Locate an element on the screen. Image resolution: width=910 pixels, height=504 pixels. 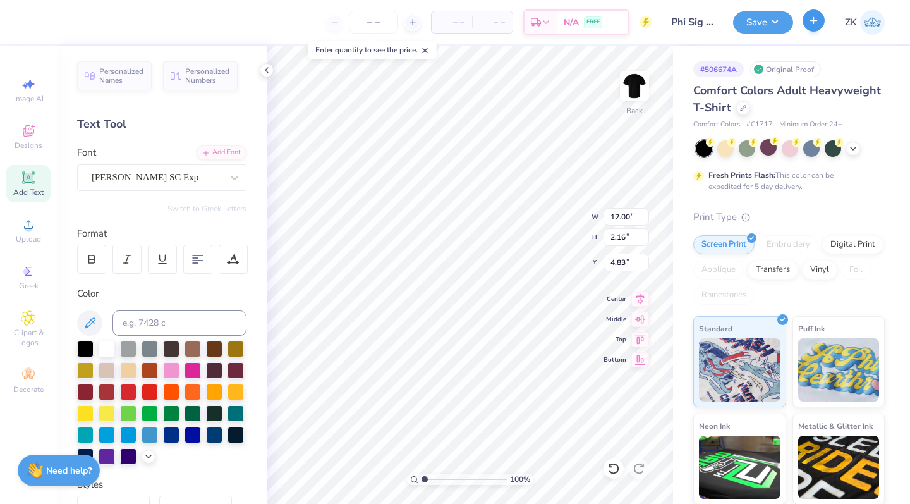
div: Transfers is located at coordinates (773, 270).